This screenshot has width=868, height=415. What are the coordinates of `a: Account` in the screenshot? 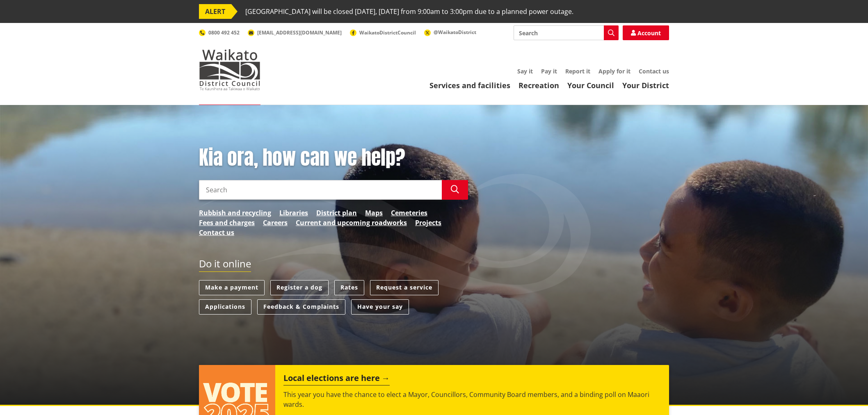 It's located at (646, 32).